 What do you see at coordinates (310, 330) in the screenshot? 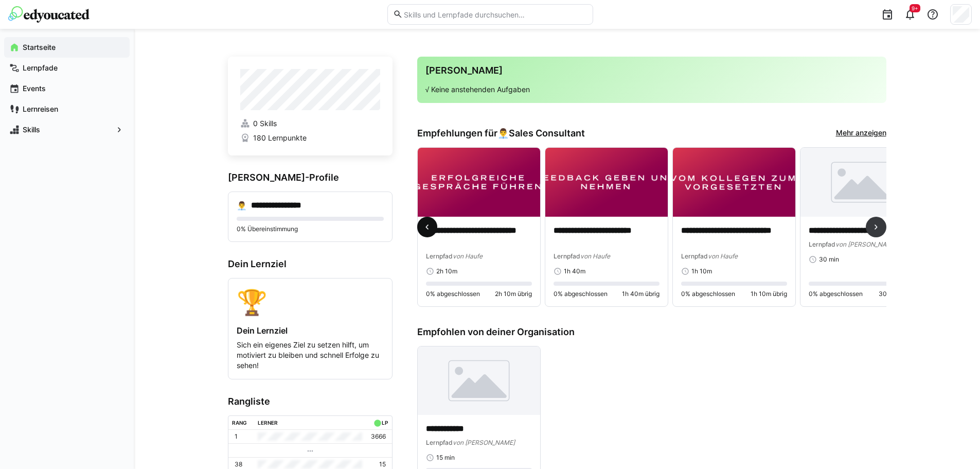
I see `h4: Dein Lernziel` at bounding box center [310, 330].